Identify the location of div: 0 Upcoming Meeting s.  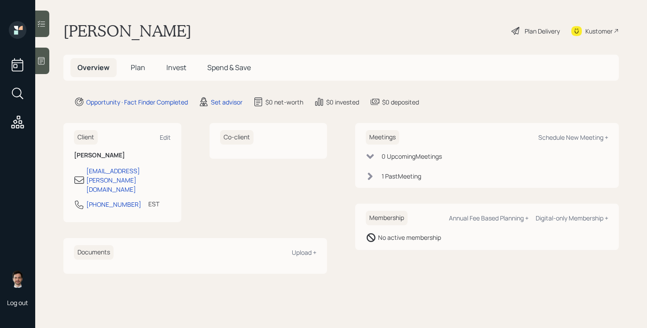
(412, 156).